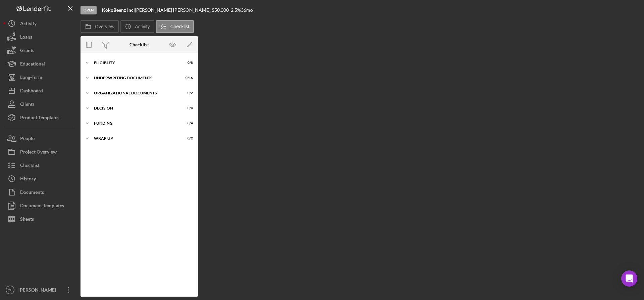 This screenshot has width=644, height=300. I want to click on a: Sheets, so click(40, 219).